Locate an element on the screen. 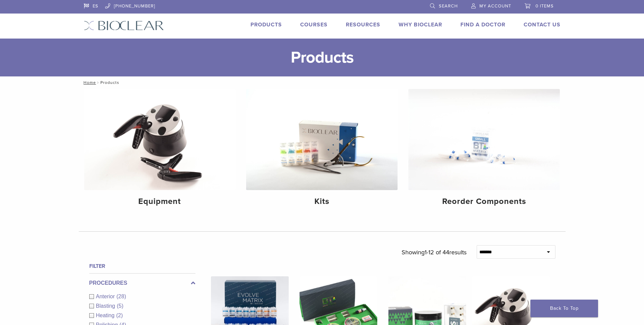  h4: Reorder Components is located at coordinates (484, 202).